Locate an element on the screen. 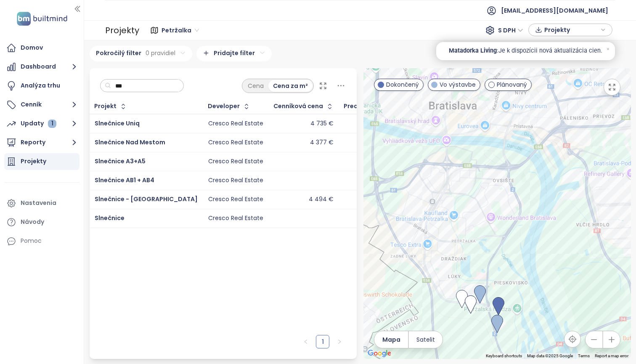 This screenshot has width=636, height=364. div: button is located at coordinates (571, 30).